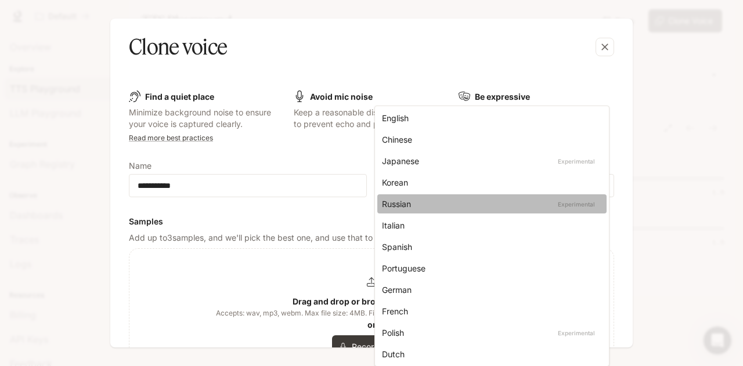 The height and width of the screenshot is (366, 743). Describe the element at coordinates (489, 268) in the screenshot. I see `div: Portuguese` at that location.